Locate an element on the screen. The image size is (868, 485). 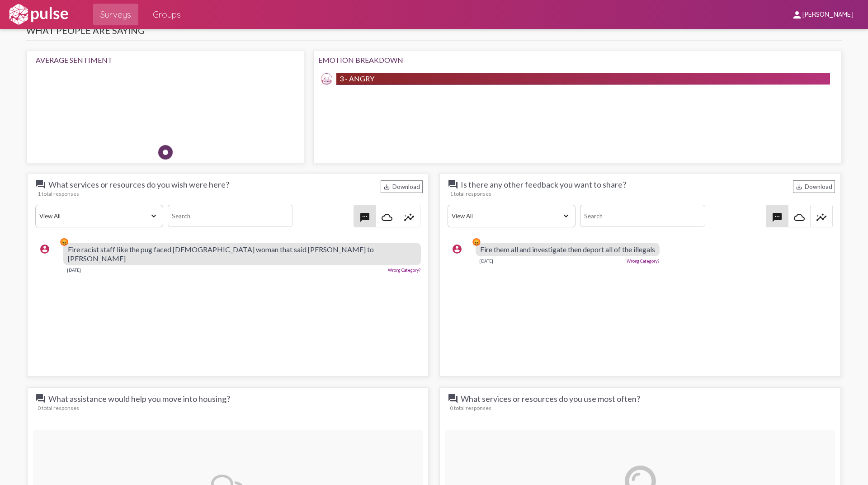
img: Angry is located at coordinates (327, 78).